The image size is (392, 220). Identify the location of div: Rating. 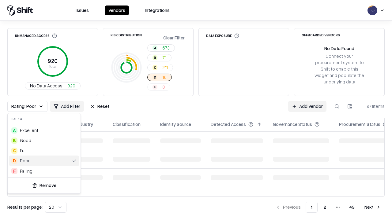
(44, 119).